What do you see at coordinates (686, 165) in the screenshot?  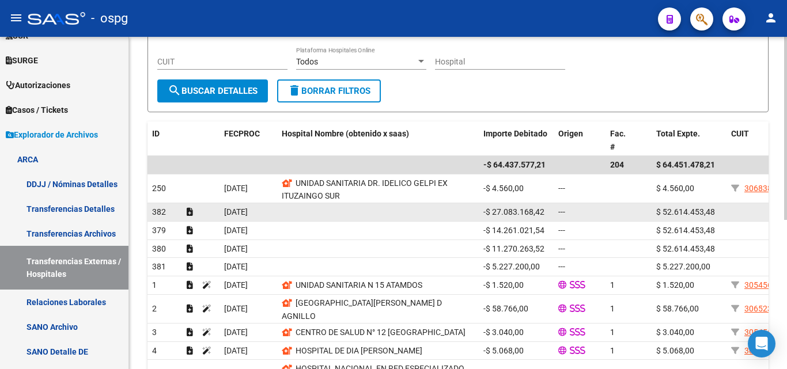 I see `span: $ 64.451.478,21` at bounding box center [686, 165].